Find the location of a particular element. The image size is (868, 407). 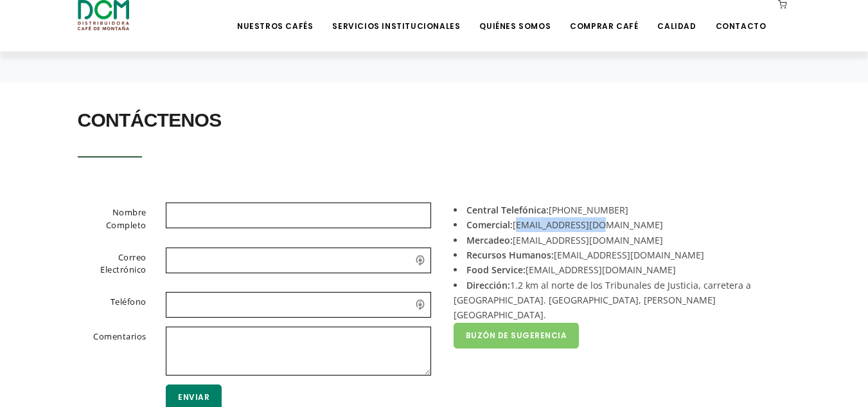

a: Buzón de Sugerencia is located at coordinates (517, 336).